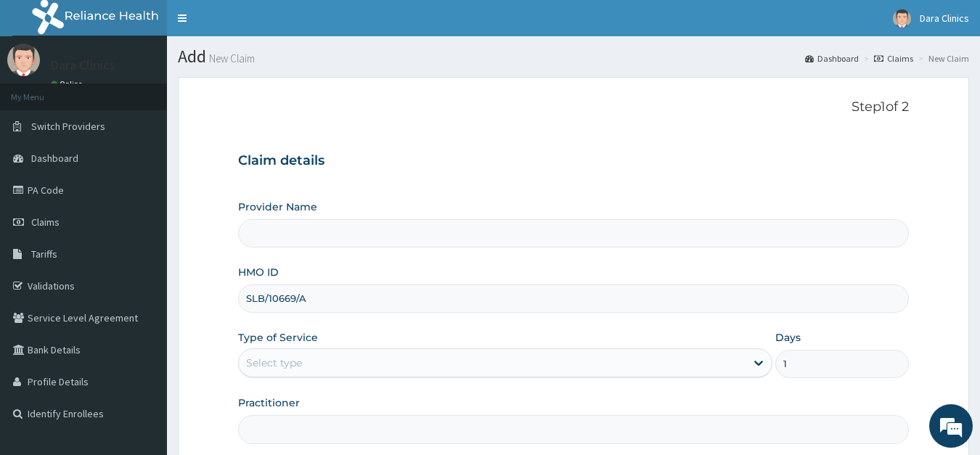 Image resolution: width=980 pixels, height=455 pixels. I want to click on span: Claims, so click(45, 222).